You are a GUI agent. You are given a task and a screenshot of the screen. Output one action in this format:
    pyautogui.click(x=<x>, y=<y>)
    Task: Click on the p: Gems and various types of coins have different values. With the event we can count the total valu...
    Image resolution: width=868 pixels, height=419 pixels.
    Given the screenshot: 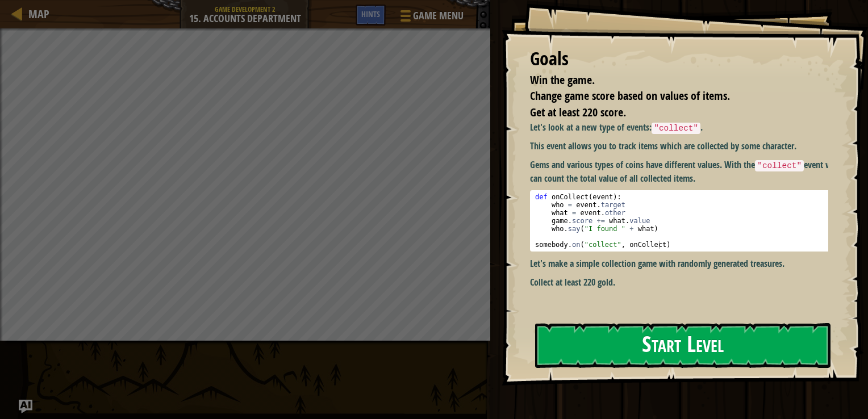 What is the action you would take?
    pyautogui.click(x=684, y=171)
    